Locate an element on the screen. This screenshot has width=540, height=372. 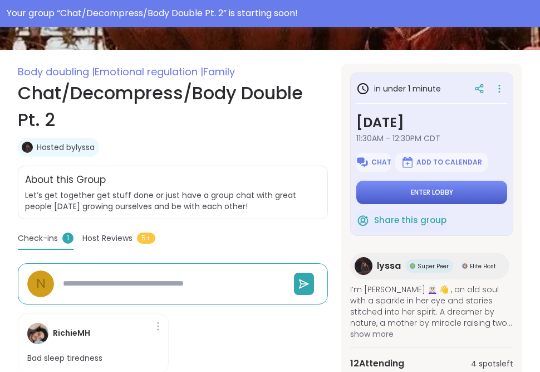
img: Super Peer is located at coordinates (413, 266).